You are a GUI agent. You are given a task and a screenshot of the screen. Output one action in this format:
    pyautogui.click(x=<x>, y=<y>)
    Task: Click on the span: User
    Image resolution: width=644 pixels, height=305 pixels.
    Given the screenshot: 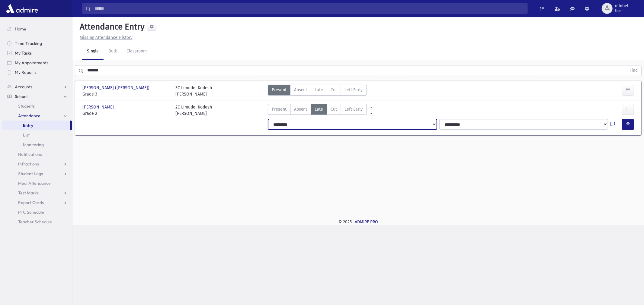 What is the action you would take?
    pyautogui.click(x=622, y=11)
    